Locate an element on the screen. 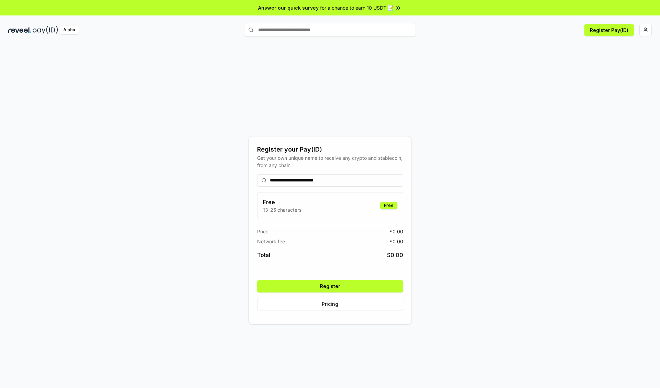 The width and height of the screenshot is (660, 388). img: reveel_dark is located at coordinates (20, 30).